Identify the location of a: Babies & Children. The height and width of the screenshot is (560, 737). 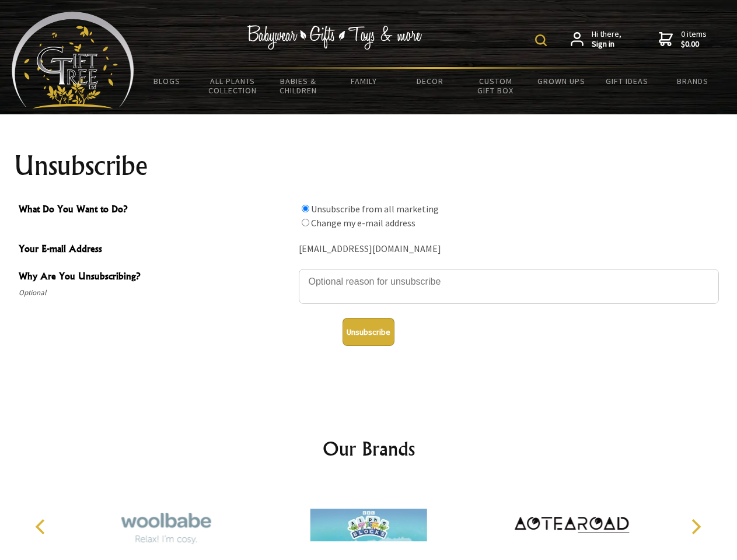
(298, 86).